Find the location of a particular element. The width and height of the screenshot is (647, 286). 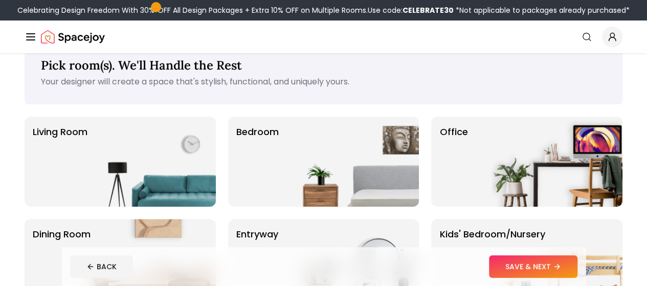

p: Living Room is located at coordinates (60, 162).